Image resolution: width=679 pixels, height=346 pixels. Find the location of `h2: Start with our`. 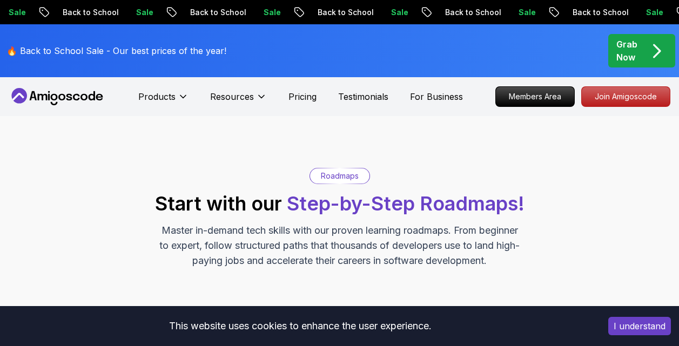

h2: Start with our is located at coordinates (340, 204).